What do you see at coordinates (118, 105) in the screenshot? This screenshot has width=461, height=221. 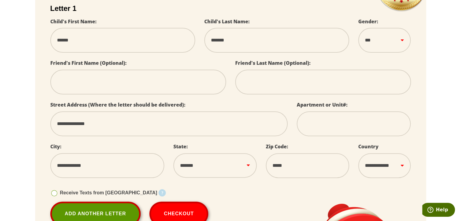 I see `label: Street Address (Where the letter should be delivered):` at bounding box center [118, 105].